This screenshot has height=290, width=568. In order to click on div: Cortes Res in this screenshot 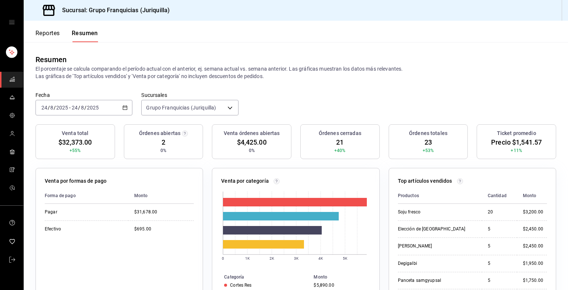, I will do `click(241, 285)`.